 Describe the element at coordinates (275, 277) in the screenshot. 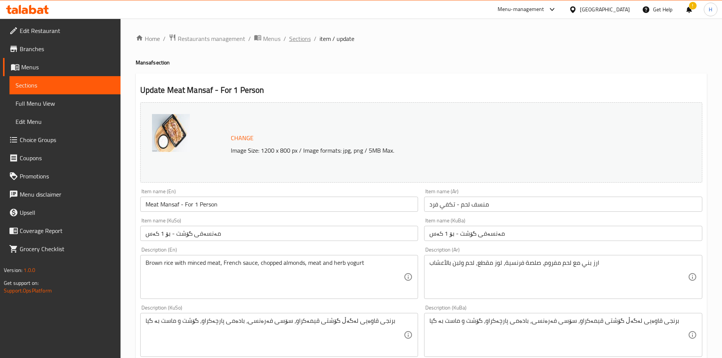

I see `textarea: Brown rice with minced meat, French sauce, chopped almonds, meat and herb yogurt` at that location.